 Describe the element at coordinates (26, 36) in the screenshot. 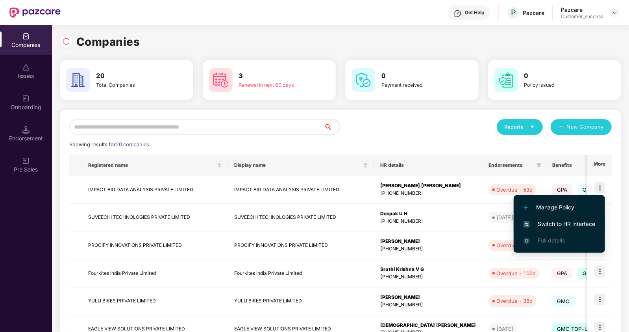

I see `img: svg+xml;base64,PHN2ZyBpZD0iQ29tcGFuaWVzIiB4bWxucz0iaHR0cDovL3d3dy53My5vcmcvMjAwMC9zdmciIHdpZHRoPS...` at that location.